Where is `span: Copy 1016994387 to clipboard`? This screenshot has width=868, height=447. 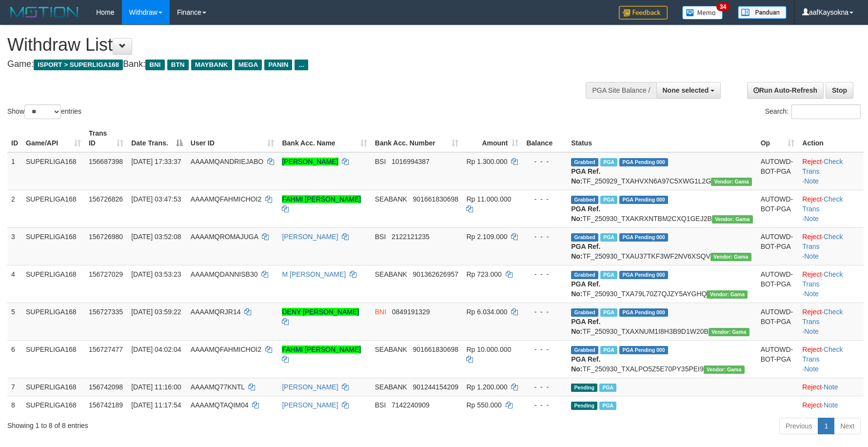 span: Copy 1016994387 to clipboard is located at coordinates (411, 162).